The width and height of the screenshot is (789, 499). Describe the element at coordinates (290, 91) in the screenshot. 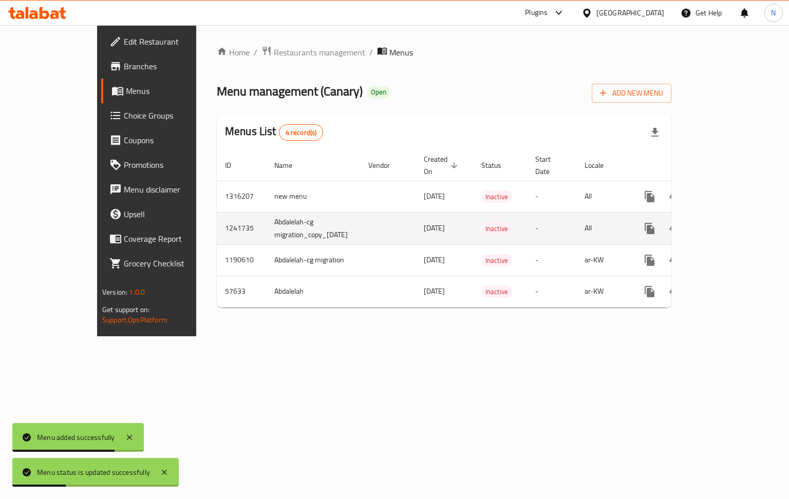

I see `span: Menu management ( Canary )` at that location.